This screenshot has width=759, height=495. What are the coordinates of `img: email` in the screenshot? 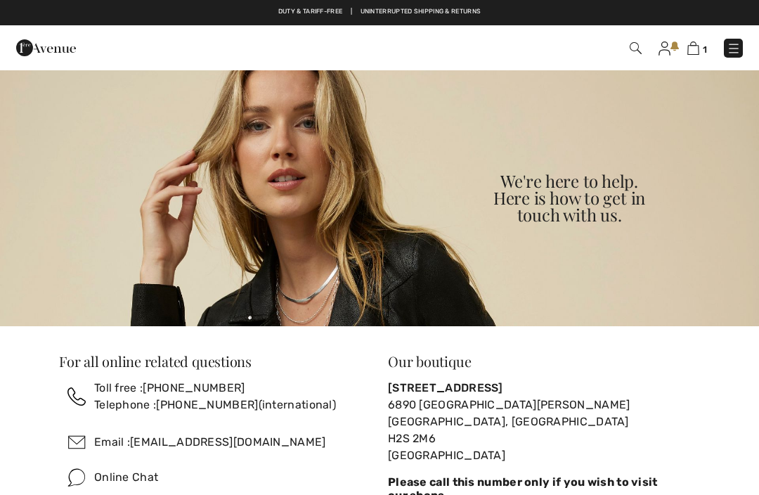 It's located at (77, 442).